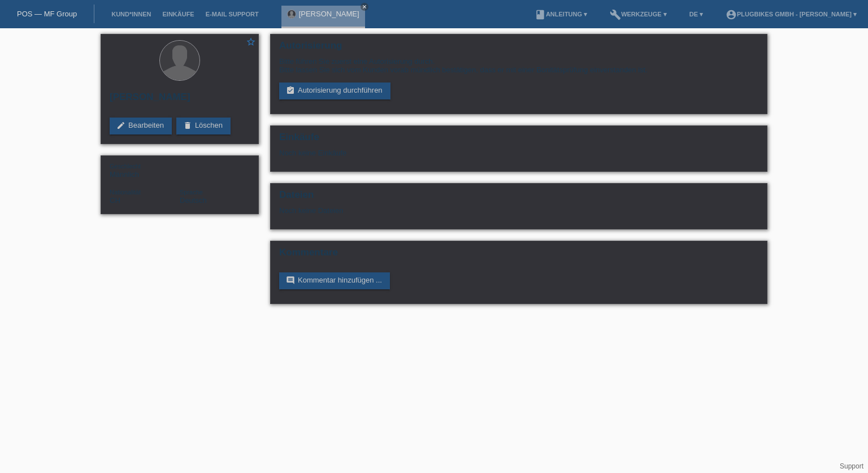 This screenshot has width=868, height=473. I want to click on a: buildWerkzeuge ▾, so click(638, 14).